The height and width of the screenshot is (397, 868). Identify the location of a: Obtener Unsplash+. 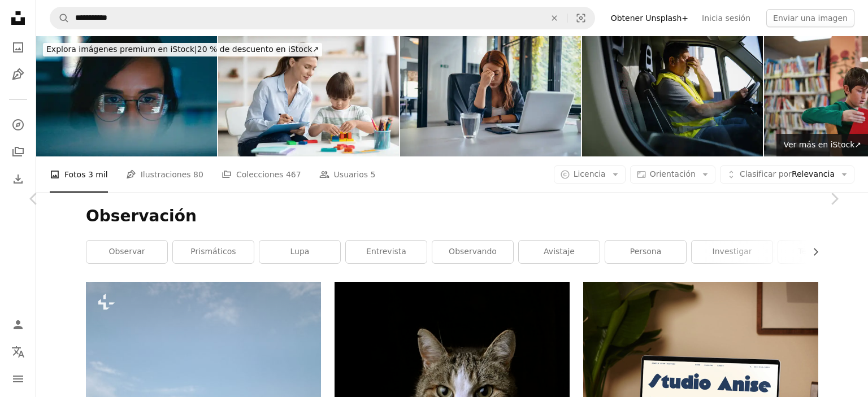
(649, 18).